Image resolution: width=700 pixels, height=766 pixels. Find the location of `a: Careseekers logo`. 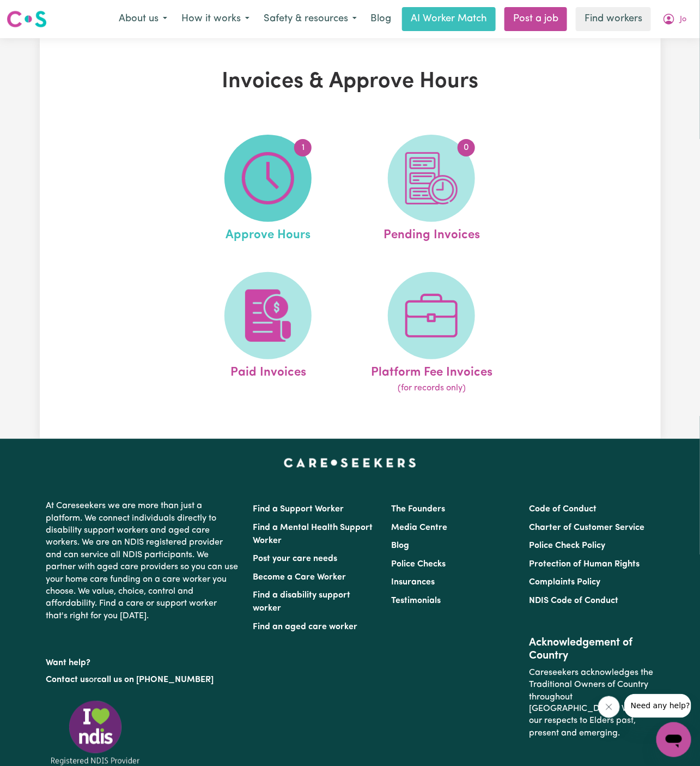

a: Careseekers logo is located at coordinates (27, 19).